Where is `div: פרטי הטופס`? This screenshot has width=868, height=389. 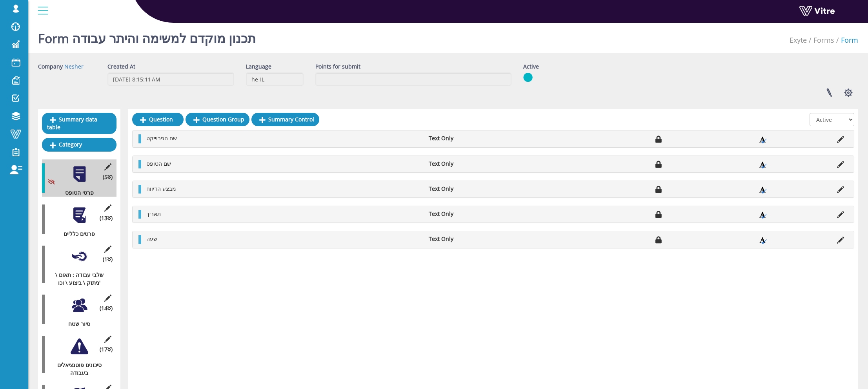 div: פרטי הטופס is located at coordinates (76, 193).